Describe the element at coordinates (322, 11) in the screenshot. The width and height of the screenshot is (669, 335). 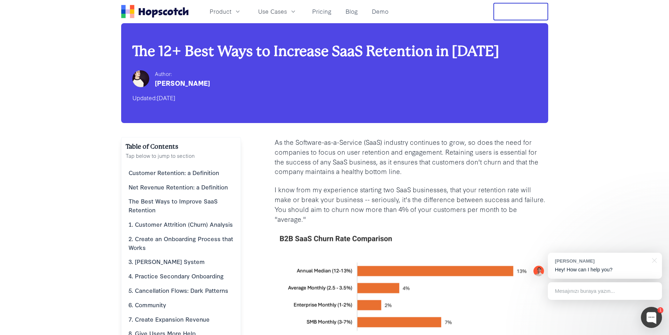
I see `a: Pricing` at that location.